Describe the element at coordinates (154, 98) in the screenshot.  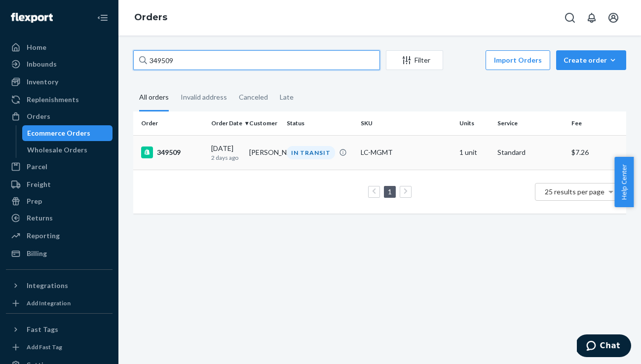
I see `div: All orders` at that location.